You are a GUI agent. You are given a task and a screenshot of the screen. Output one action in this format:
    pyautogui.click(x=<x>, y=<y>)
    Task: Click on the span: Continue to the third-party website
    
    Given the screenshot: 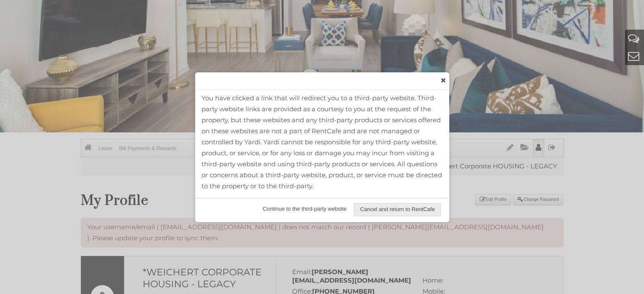 What is the action you would take?
    pyautogui.click(x=304, y=209)
    